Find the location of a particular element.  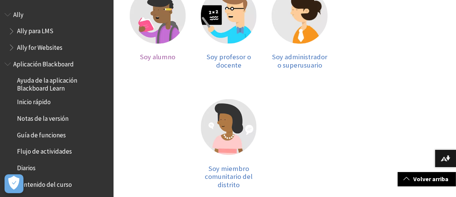

a: Volver arriba is located at coordinates (427, 179).